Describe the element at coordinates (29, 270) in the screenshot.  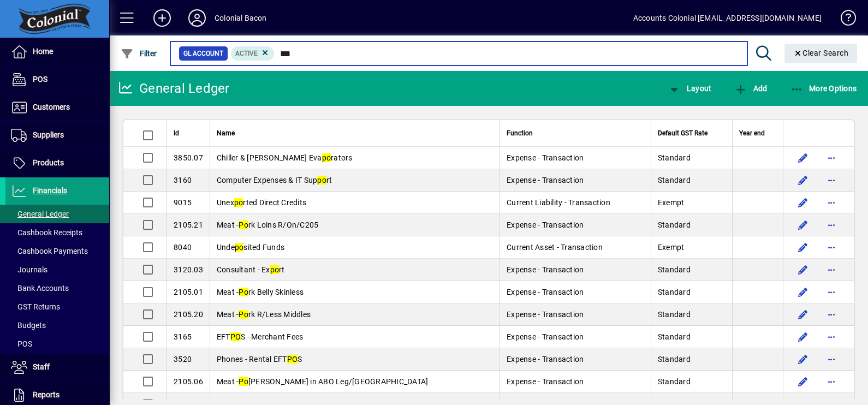
I see `span: Journals` at that location.